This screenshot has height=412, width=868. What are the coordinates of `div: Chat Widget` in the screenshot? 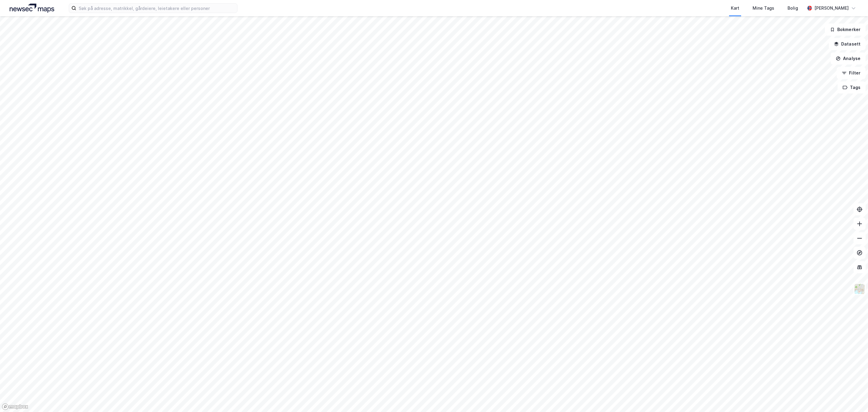 It's located at (853, 397).